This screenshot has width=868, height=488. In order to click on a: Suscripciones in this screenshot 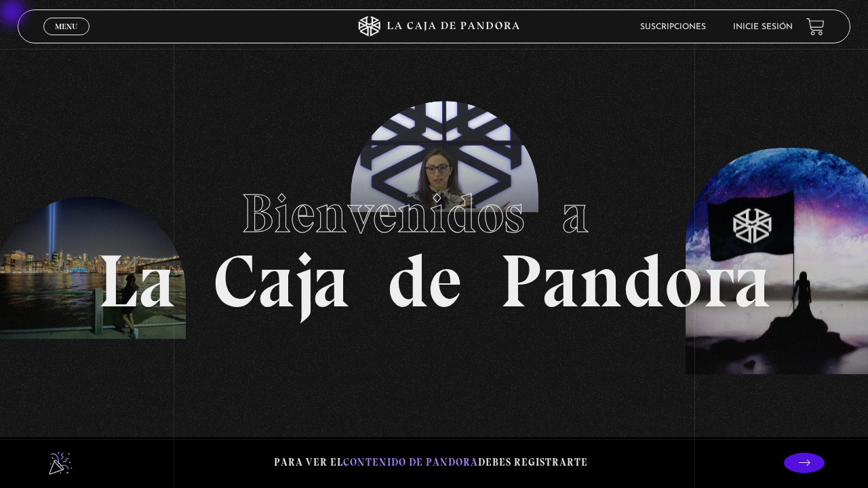, I will do `click(672, 27)`.